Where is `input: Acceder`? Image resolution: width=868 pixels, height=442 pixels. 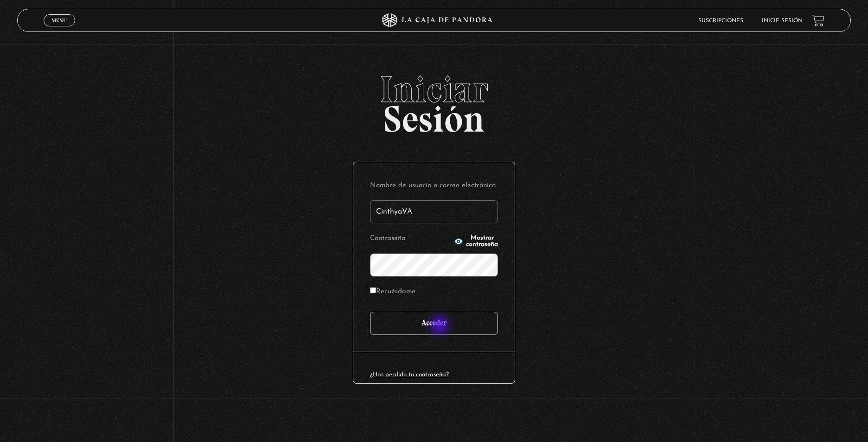
input: Acceder is located at coordinates (434, 324).